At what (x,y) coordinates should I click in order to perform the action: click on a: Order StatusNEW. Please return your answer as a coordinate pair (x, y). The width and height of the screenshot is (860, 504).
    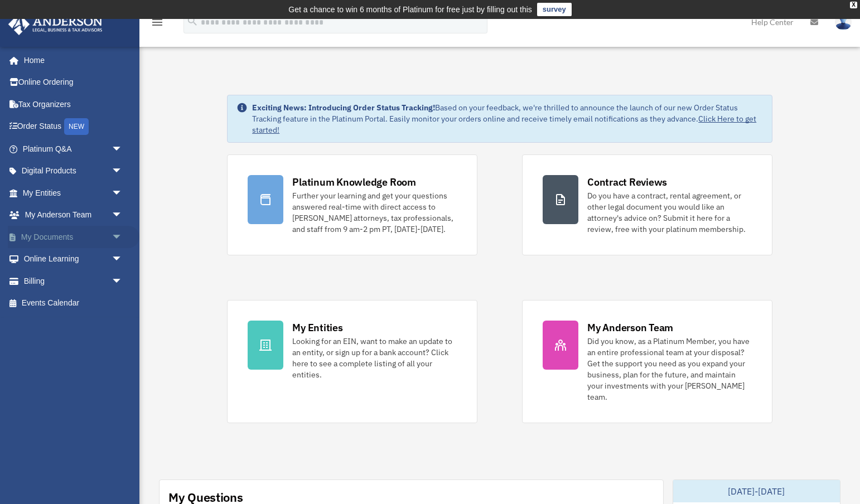
    Looking at the image, I should click on (74, 127).